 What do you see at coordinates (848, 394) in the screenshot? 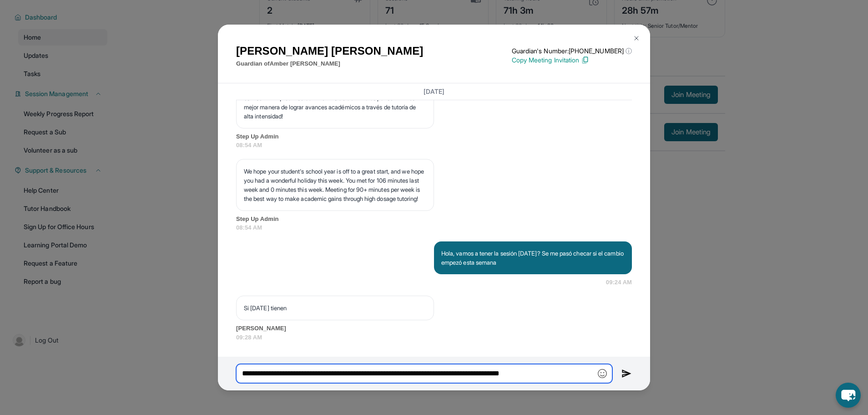
I see `button: chat-button` at bounding box center [848, 394].